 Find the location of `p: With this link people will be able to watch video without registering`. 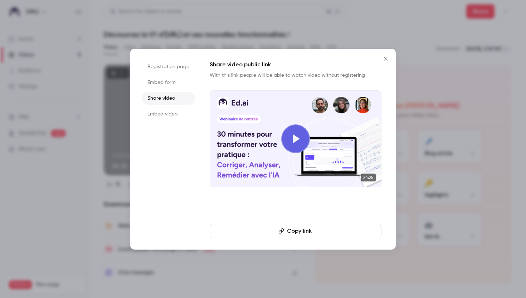

p: With this link people will be able to watch video without registering is located at coordinates (296, 75).